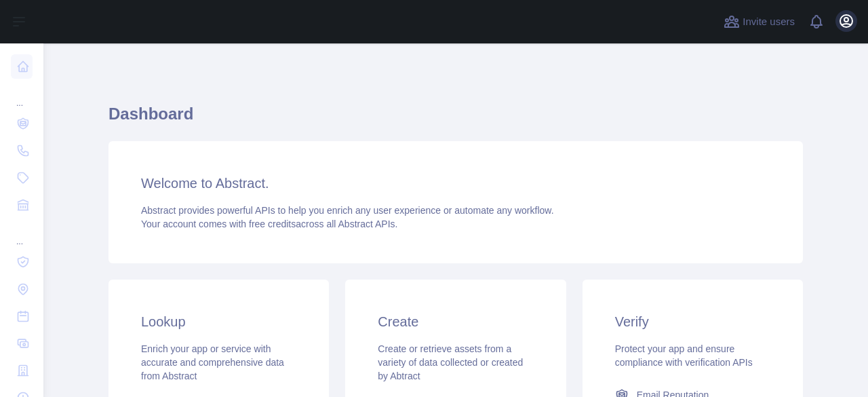 The width and height of the screenshot is (868, 397). Describe the element at coordinates (347, 210) in the screenshot. I see `span: Abstract provides powerful APIs to help you enrich any user experience or automate any workflow.` at that location.